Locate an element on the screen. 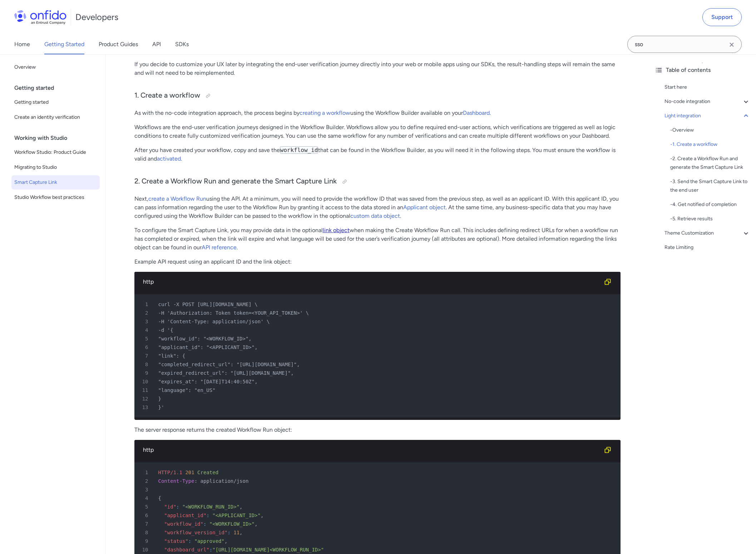 The image size is (756, 554). span: "<WORKFLOW_RUN_ID>" is located at coordinates (211, 507).